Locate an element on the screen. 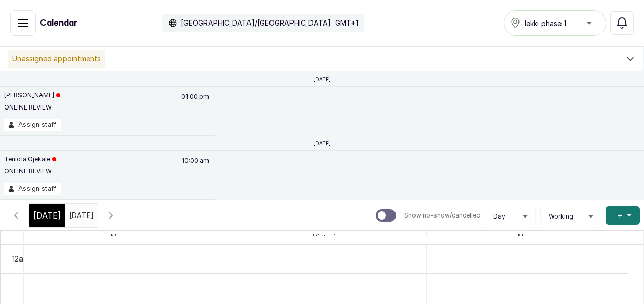  button: lekki phase 1 is located at coordinates (555, 23).